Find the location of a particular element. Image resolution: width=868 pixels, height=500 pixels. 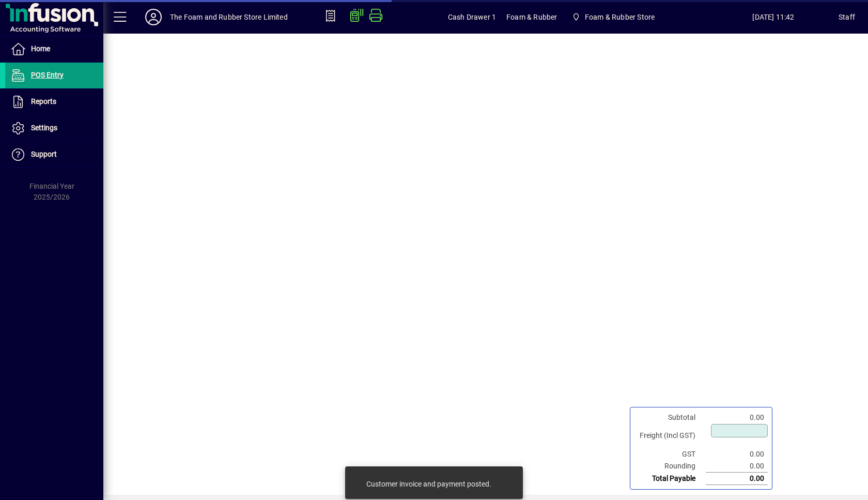

a: Support is located at coordinates (54, 155).